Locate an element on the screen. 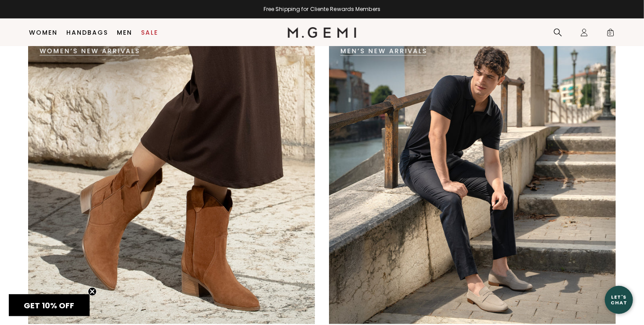 The width and height of the screenshot is (644, 325). div: GET 10% OFFClose teaser is located at coordinates (49, 305).